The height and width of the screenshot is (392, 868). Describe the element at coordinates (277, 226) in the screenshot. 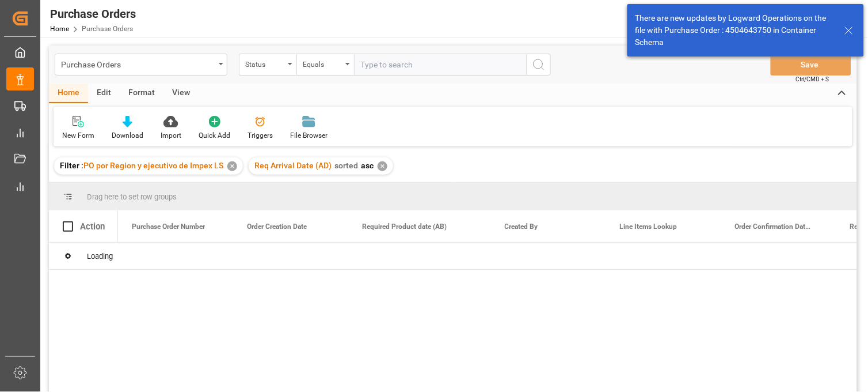

I see `span: Order Creation Date` at that location.